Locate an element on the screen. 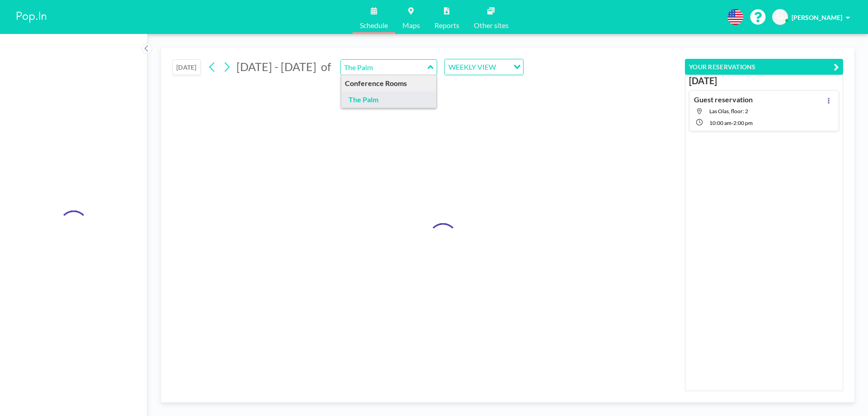  span: SA is located at coordinates (781, 17).